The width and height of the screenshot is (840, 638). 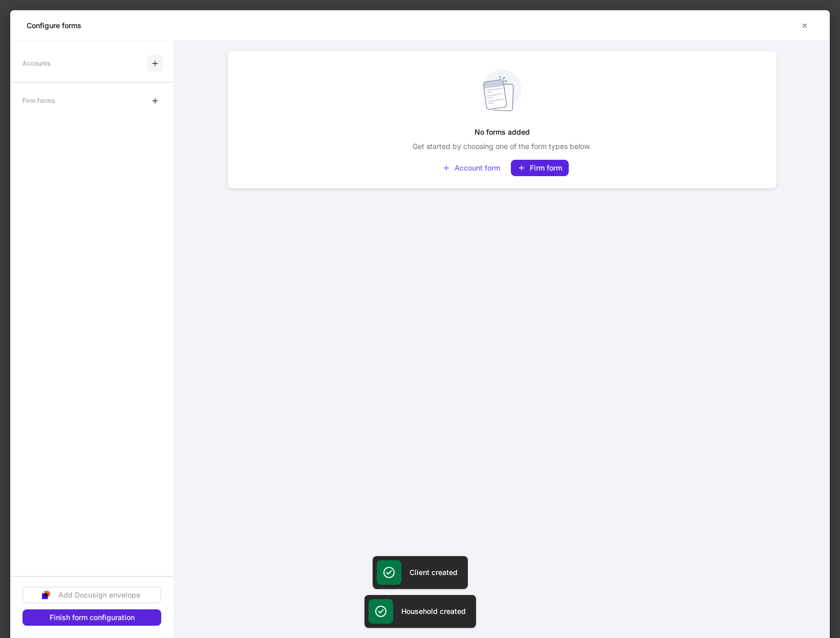 I want to click on div: Finish form configuration, so click(x=92, y=618).